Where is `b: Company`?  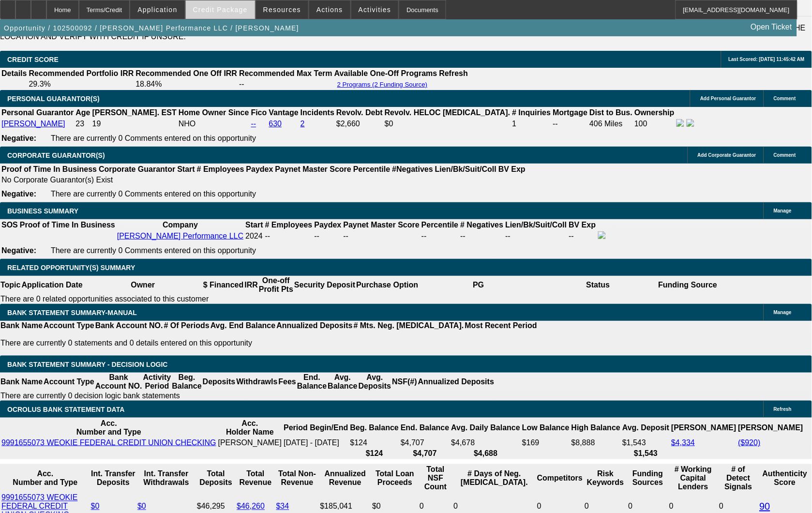
b: Company is located at coordinates (180, 225).